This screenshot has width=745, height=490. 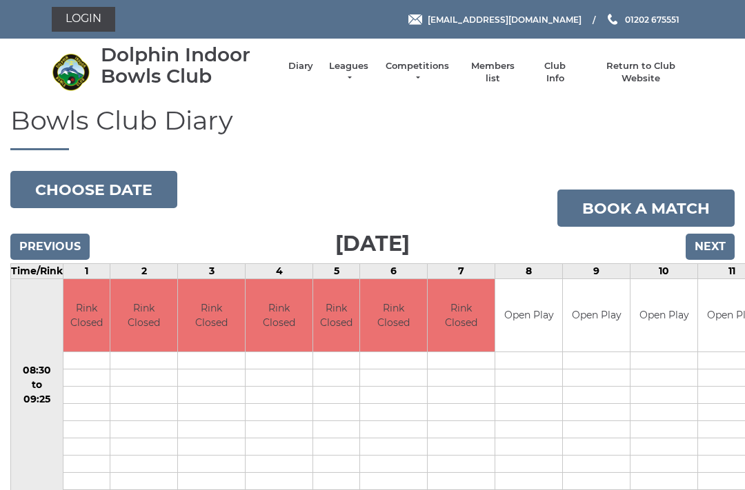 I want to click on td: 9, so click(x=596, y=272).